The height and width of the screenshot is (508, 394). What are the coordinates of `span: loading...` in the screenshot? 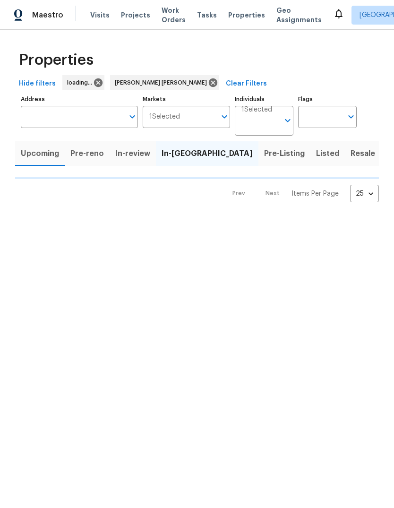 It's located at (81, 83).